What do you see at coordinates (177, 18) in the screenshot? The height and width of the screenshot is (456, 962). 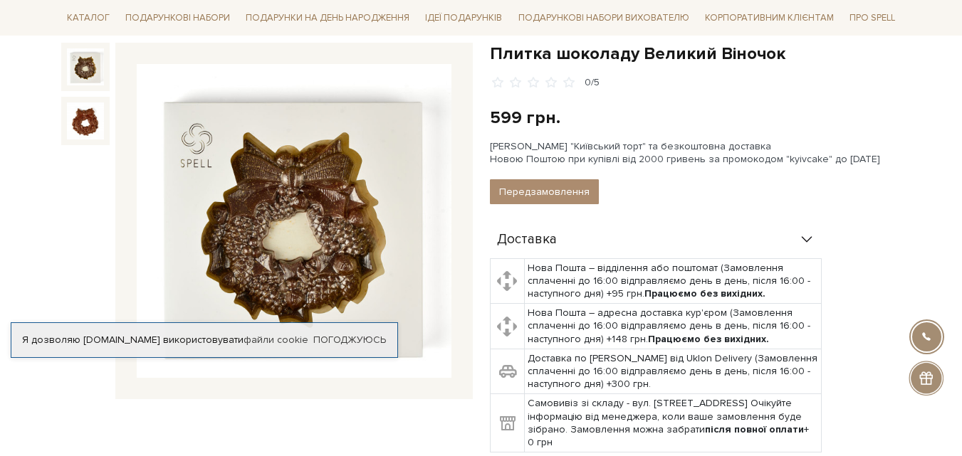 I see `a: Подарункові набори` at bounding box center [177, 18].